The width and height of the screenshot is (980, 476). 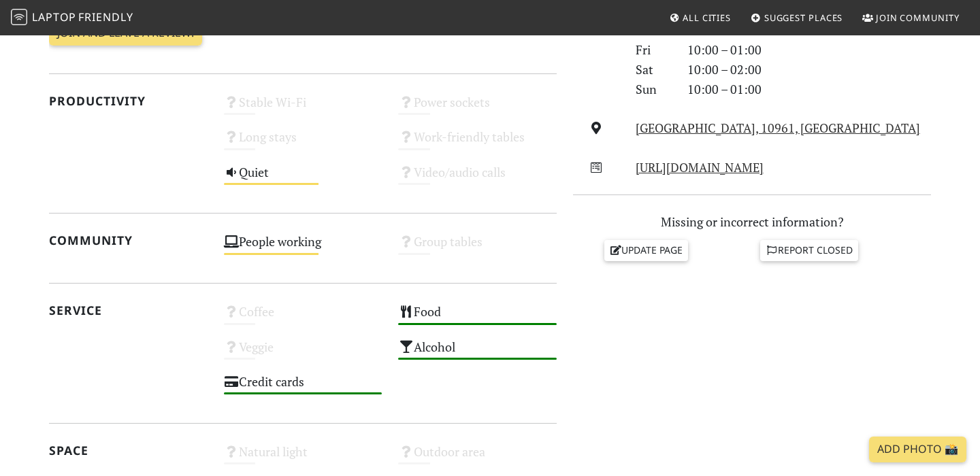 I want to click on div: Power sockets, so click(x=477, y=108).